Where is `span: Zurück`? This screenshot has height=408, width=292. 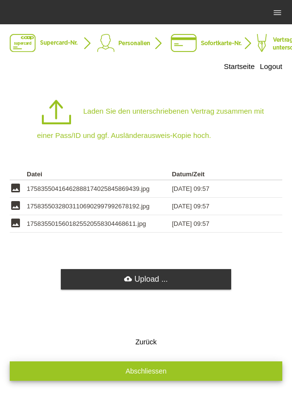 span: Zurück is located at coordinates (146, 342).